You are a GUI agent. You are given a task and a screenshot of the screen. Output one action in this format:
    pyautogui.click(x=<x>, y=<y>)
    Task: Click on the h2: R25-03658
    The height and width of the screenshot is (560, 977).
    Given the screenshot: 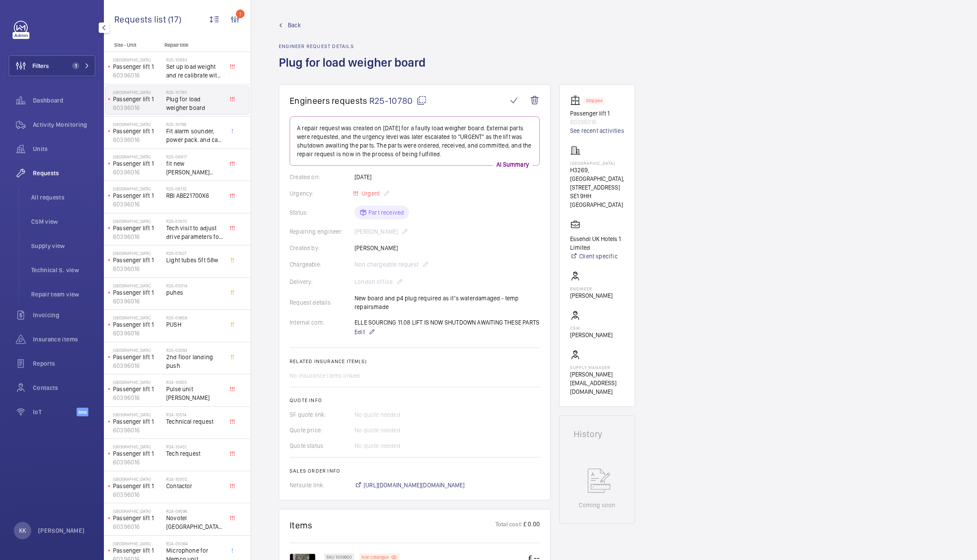 What is the action you would take?
    pyautogui.click(x=195, y=317)
    